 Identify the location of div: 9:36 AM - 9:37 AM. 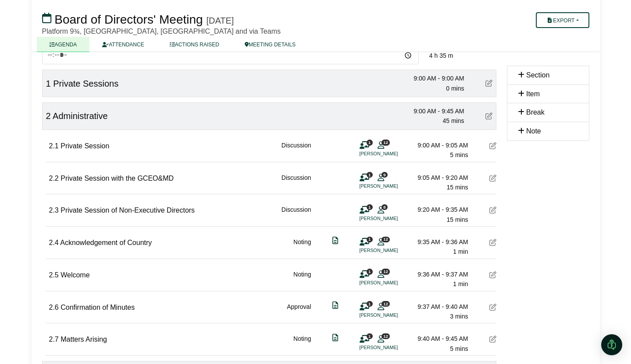
(437, 274).